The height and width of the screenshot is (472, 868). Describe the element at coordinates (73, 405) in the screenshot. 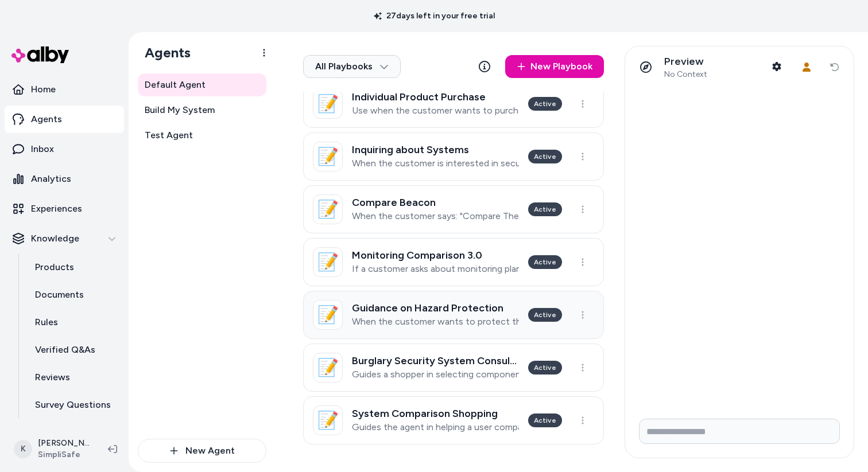

I see `p: Survey Questions` at that location.